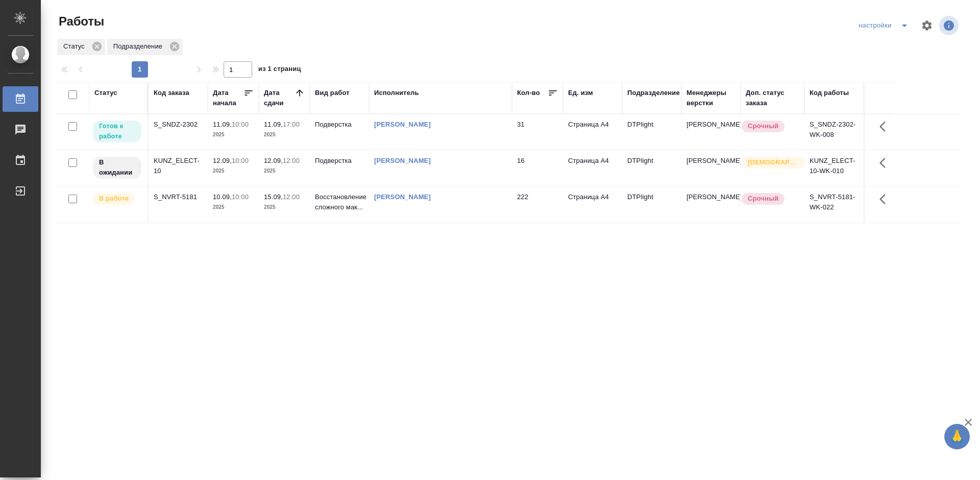 This screenshot has height=480, width=980. What do you see at coordinates (117, 132) in the screenshot?
I see `p: Готов к работе` at bounding box center [117, 132].